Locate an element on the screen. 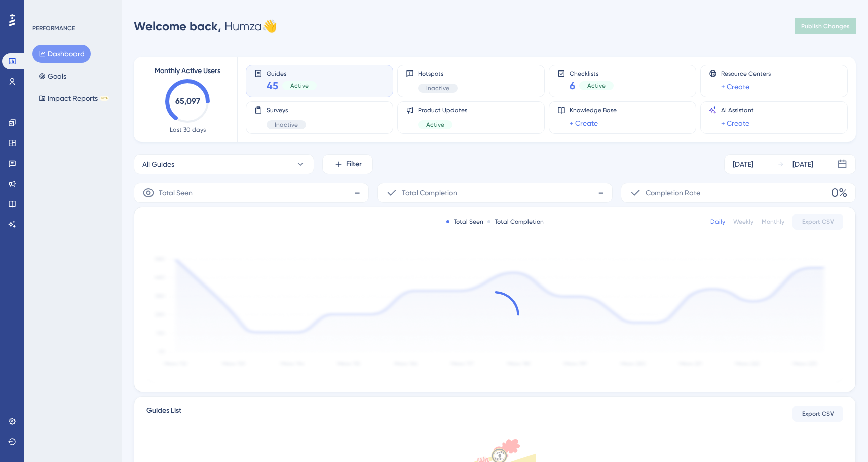  span: Hotspots is located at coordinates (438, 73).